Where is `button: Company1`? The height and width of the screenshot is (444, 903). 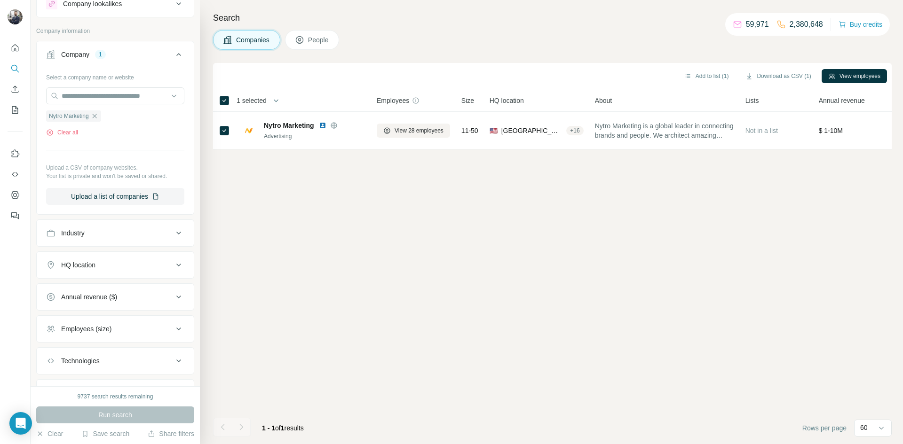
button: Company1 is located at coordinates (115, 56).